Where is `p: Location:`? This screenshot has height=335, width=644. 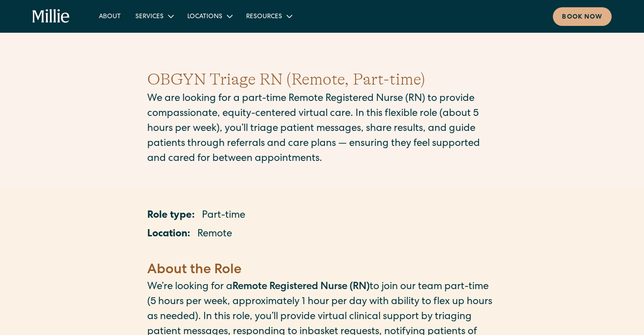
p: Location: is located at coordinates (168, 234).